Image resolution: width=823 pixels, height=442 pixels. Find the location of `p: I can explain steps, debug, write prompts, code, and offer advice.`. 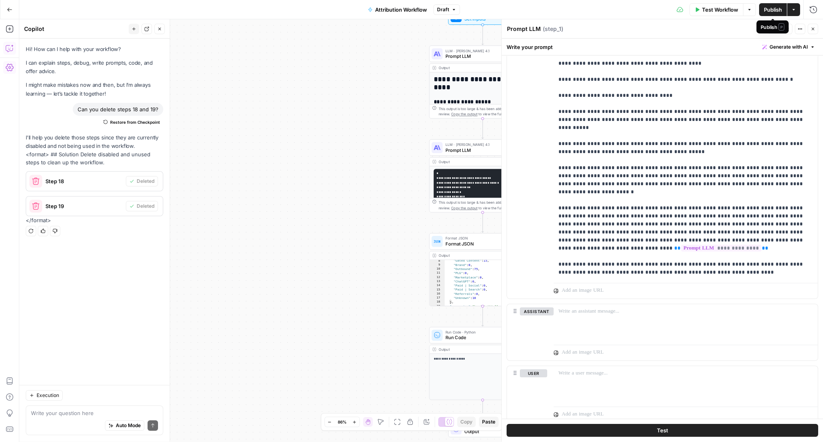

p: I can explain steps, debug, write prompts, code, and offer advice. is located at coordinates (94, 67).